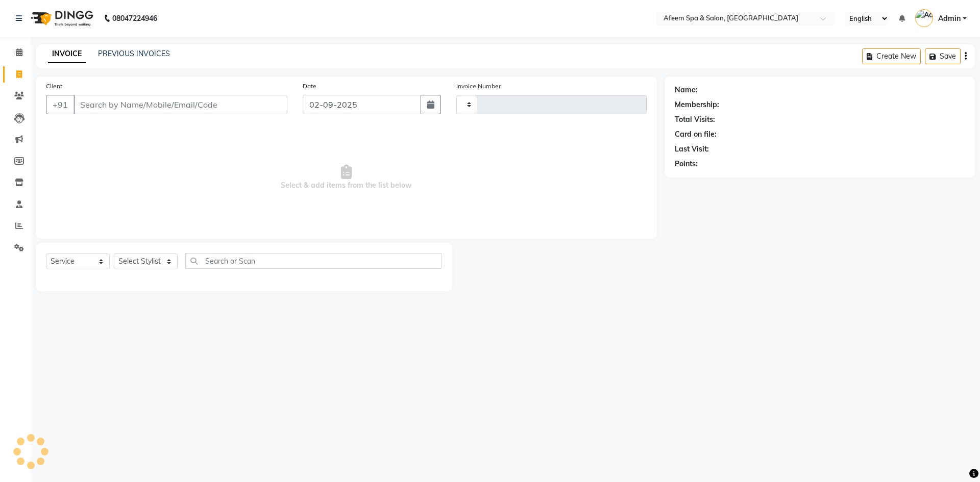  What do you see at coordinates (949, 19) in the screenshot?
I see `span: Admin` at bounding box center [949, 19].